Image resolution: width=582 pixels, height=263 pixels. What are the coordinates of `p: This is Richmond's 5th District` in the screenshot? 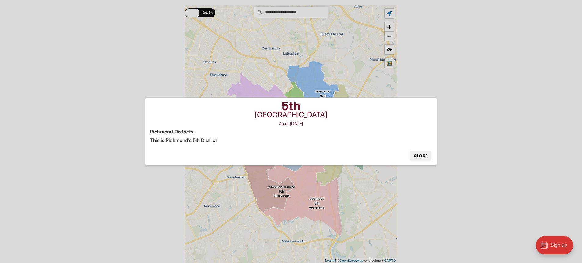 It's located at (291, 140).